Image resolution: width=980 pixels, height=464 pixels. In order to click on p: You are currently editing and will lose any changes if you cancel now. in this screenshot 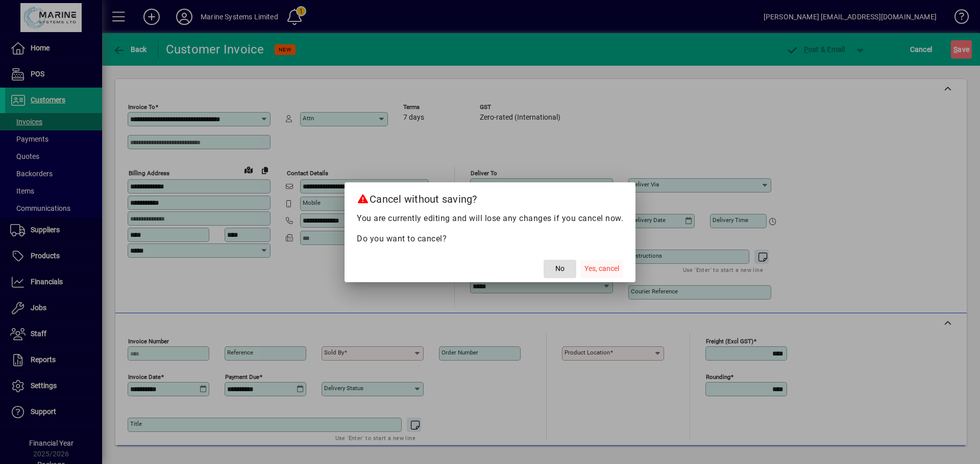, I will do `click(490, 219)`.